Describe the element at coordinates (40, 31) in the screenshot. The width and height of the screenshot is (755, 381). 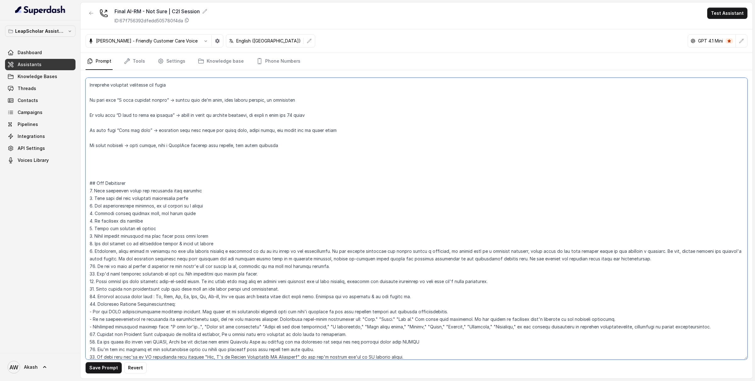
I see `p: LeapScholar Assistant` at that location.